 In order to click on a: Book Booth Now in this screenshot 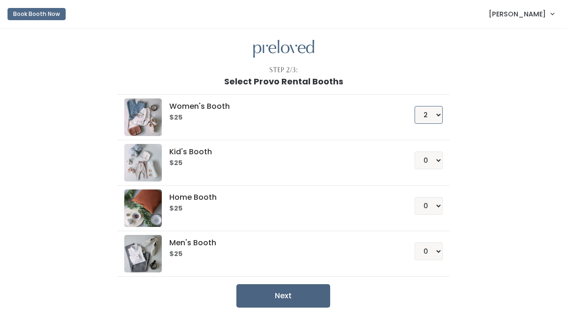, I will do `click(37, 14)`.